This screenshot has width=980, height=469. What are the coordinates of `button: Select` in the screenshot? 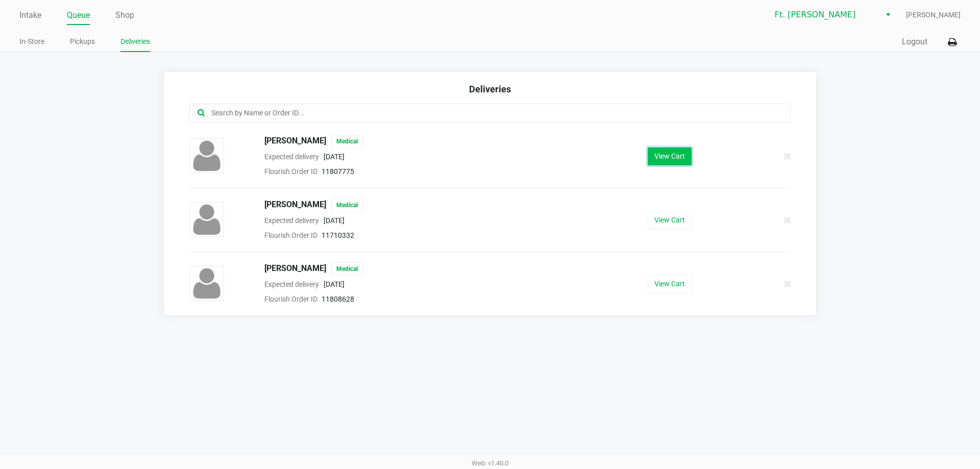 It's located at (888, 15).